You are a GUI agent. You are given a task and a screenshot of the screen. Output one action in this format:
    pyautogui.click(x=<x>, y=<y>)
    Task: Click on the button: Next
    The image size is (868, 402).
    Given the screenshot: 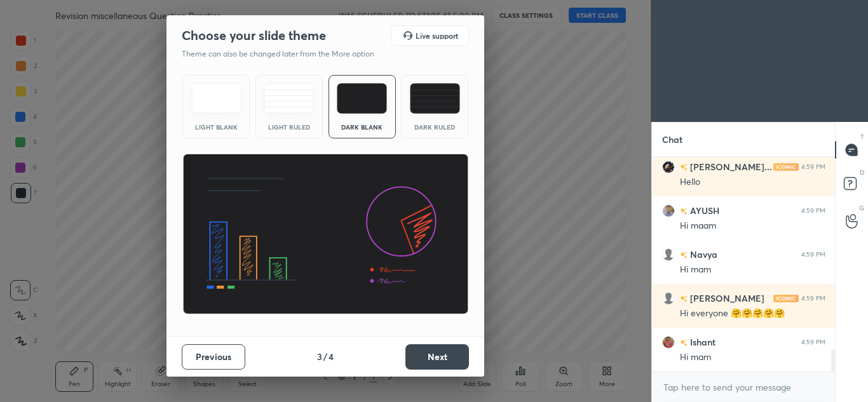 What is the action you would take?
    pyautogui.click(x=437, y=357)
    